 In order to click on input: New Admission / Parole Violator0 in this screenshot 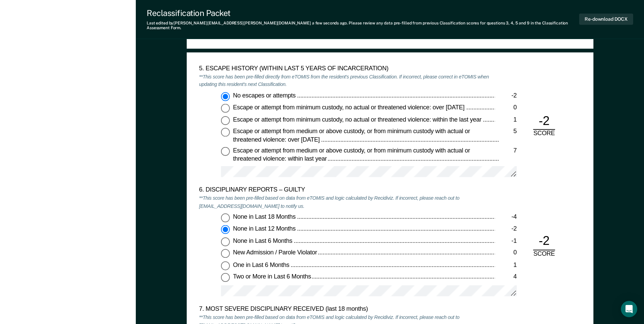, I will do `click(226, 254)`.